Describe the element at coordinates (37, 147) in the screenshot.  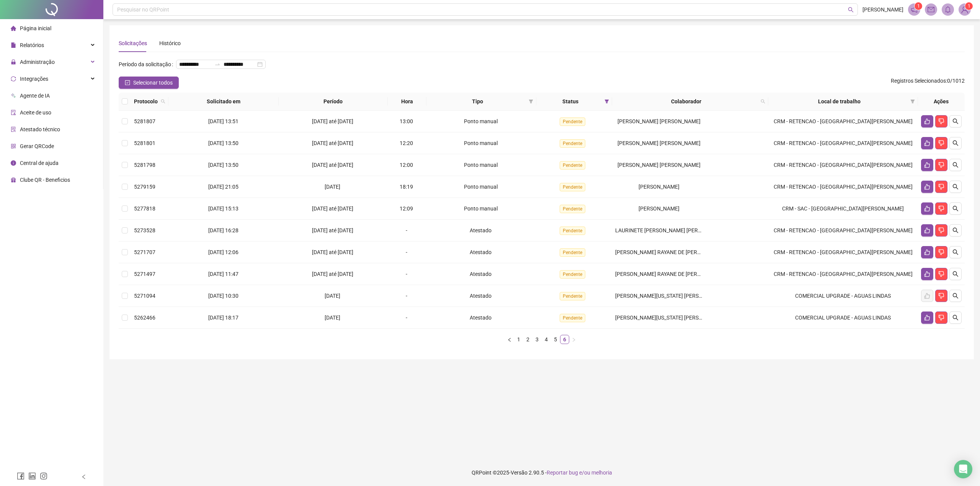
I see `span: Gerar QRCode` at that location.